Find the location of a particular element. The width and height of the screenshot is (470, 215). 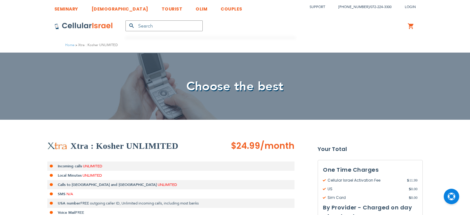

a: COUPLES is located at coordinates (232, 7).